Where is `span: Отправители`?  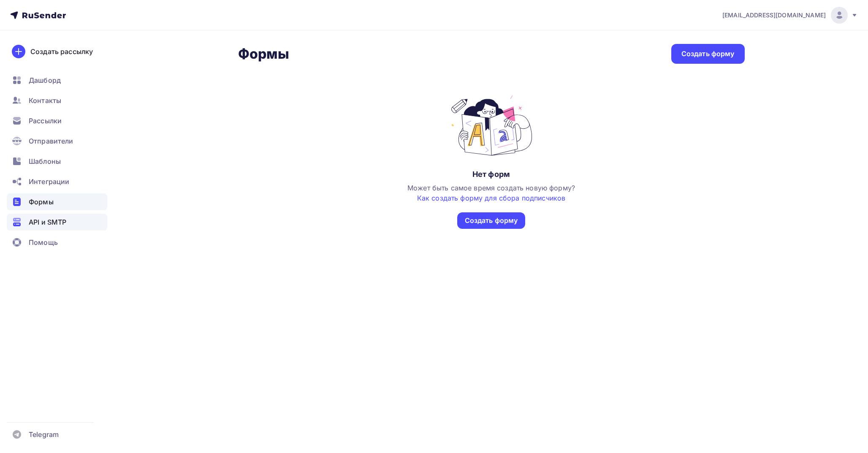 span: Отправители is located at coordinates (51, 141).